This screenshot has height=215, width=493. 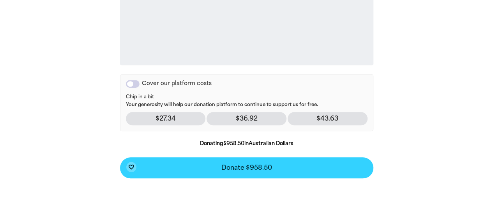 I want to click on p: $27.34, so click(x=166, y=119).